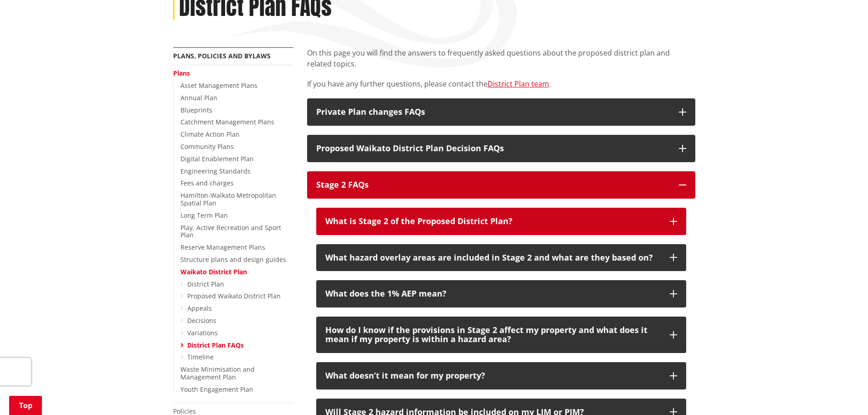 This screenshot has height=415, width=868. I want to click on h3: Private Plan changes FAQs, so click(493, 112).